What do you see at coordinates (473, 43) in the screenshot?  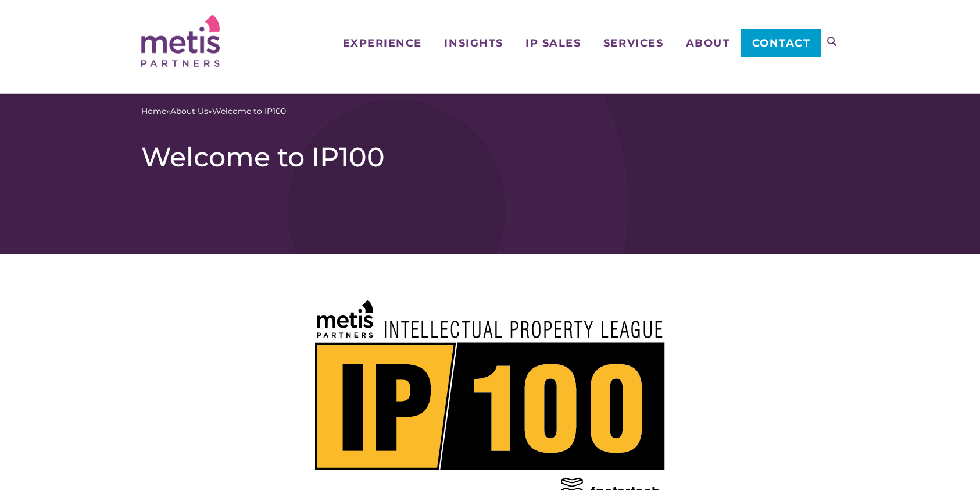 I see `span: Insights` at bounding box center [473, 43].